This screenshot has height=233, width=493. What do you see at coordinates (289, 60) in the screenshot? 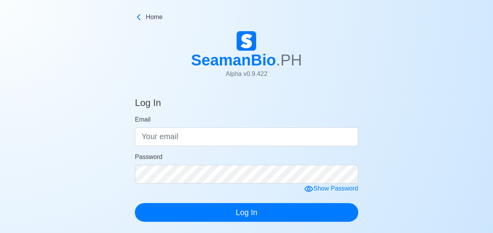
I see `span: .PH` at bounding box center [289, 60].